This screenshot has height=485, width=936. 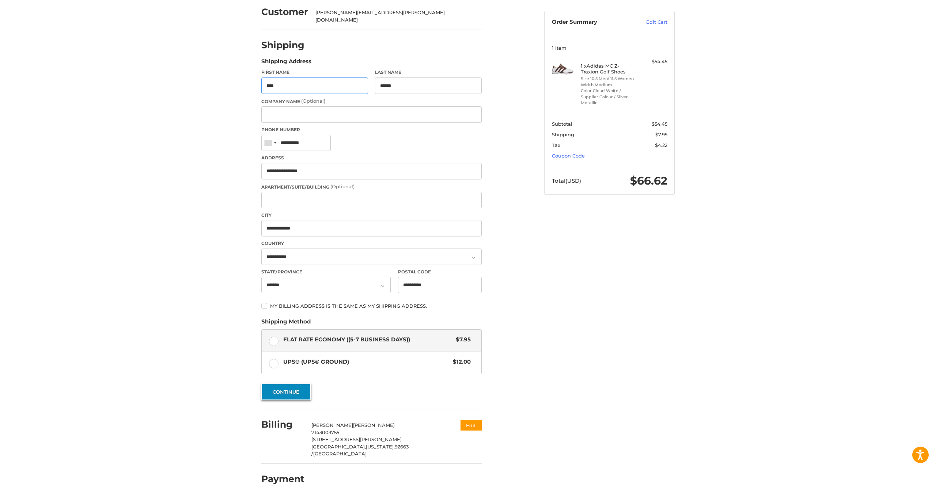 What do you see at coordinates (286, 324) in the screenshot?
I see `legend: Shipping Method` at bounding box center [286, 324].